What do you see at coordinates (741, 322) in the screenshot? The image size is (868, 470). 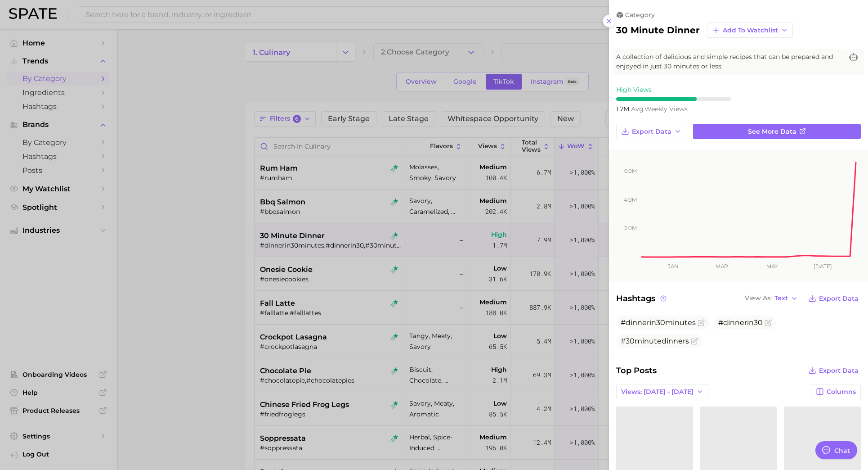 I see `span: #dinnerin30` at bounding box center [741, 322].